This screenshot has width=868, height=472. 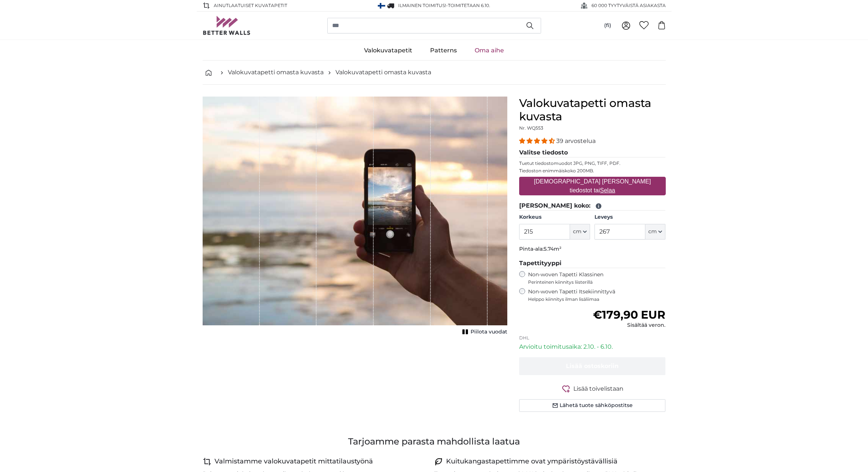 I want to click on a: Valokuvatapetit, so click(x=388, y=51).